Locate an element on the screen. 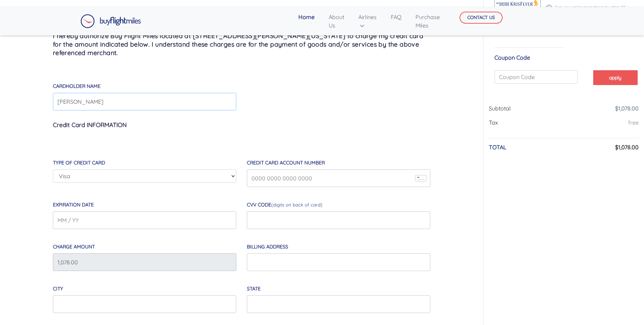  button: CONTACT US is located at coordinates (481, 18).